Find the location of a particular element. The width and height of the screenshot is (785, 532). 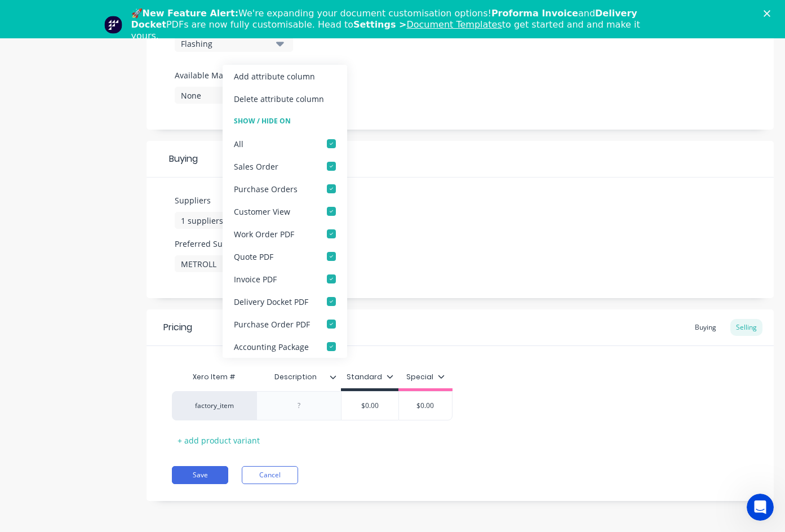

div: factory_item is located at coordinates (214, 406).